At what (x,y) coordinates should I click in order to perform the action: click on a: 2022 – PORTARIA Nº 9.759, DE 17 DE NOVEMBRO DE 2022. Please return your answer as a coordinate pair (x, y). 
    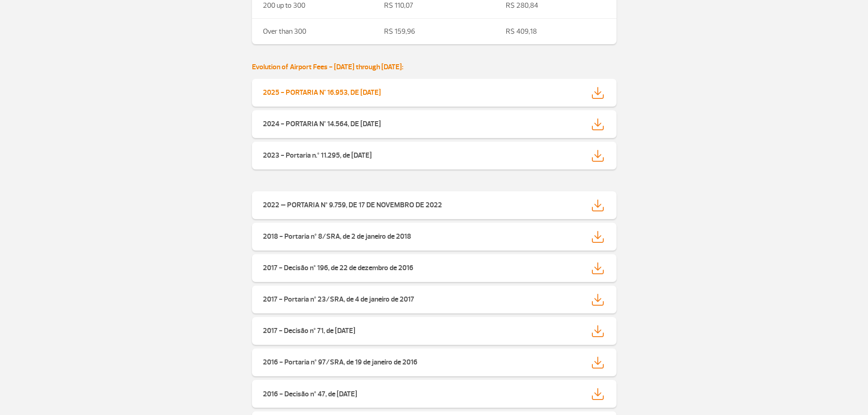
    Looking at the image, I should click on (434, 205).